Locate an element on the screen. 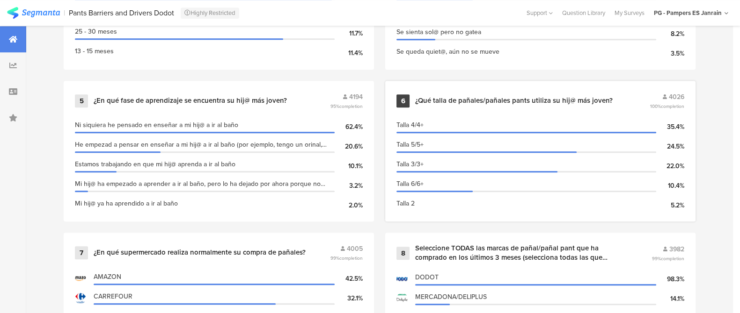 The height and width of the screenshot is (313, 740). div: Highly Restricted is located at coordinates (210, 13).